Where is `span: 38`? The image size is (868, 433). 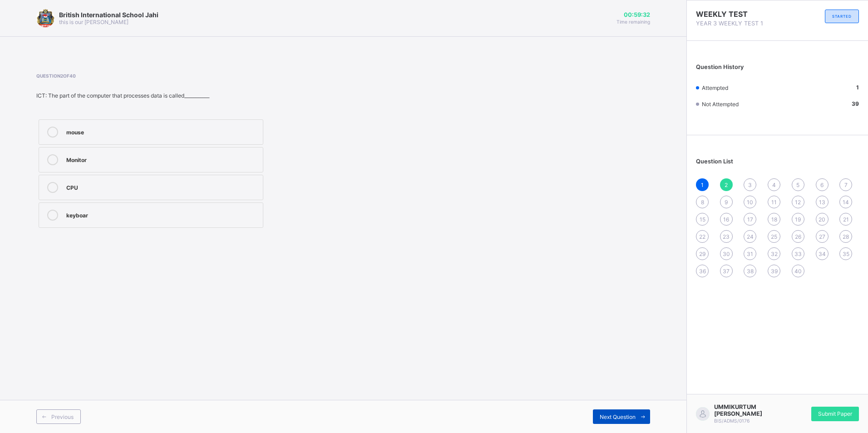 span: 38 is located at coordinates (750, 271).